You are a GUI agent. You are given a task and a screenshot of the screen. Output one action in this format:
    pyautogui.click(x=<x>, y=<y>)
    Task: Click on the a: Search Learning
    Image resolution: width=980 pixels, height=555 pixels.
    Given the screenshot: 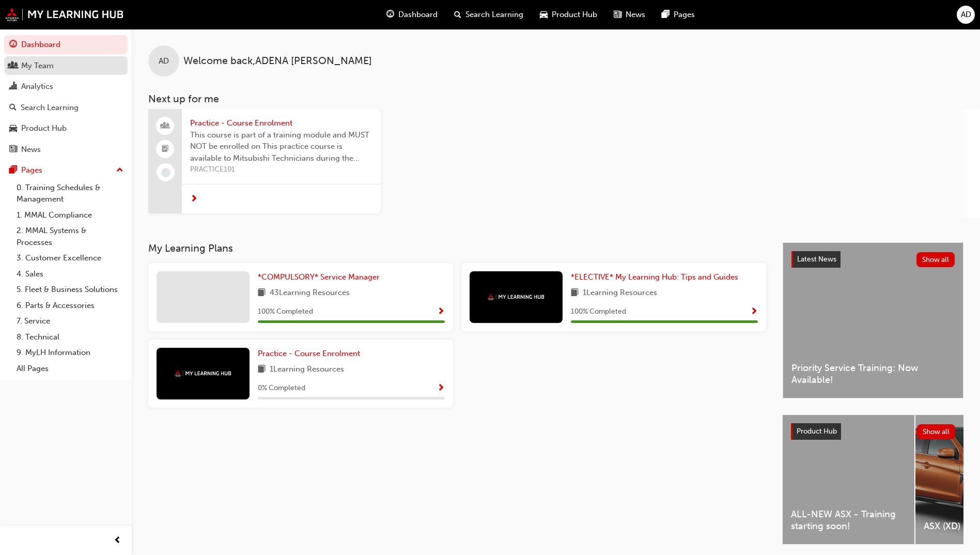 What is the action you would take?
    pyautogui.click(x=66, y=107)
    